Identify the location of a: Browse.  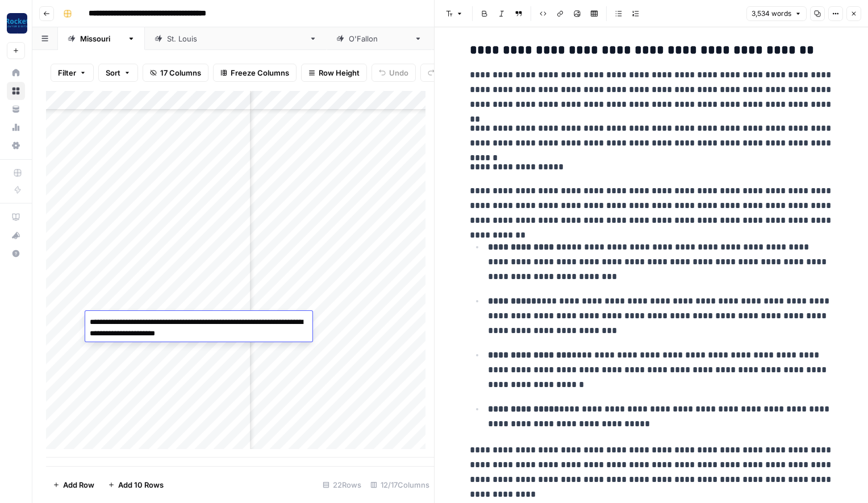
(16, 91).